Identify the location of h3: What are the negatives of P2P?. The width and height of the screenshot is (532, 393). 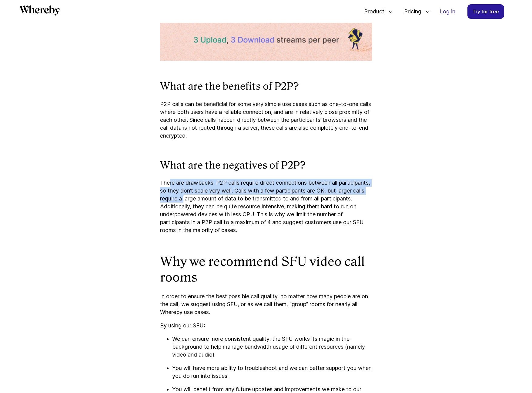
(266, 166).